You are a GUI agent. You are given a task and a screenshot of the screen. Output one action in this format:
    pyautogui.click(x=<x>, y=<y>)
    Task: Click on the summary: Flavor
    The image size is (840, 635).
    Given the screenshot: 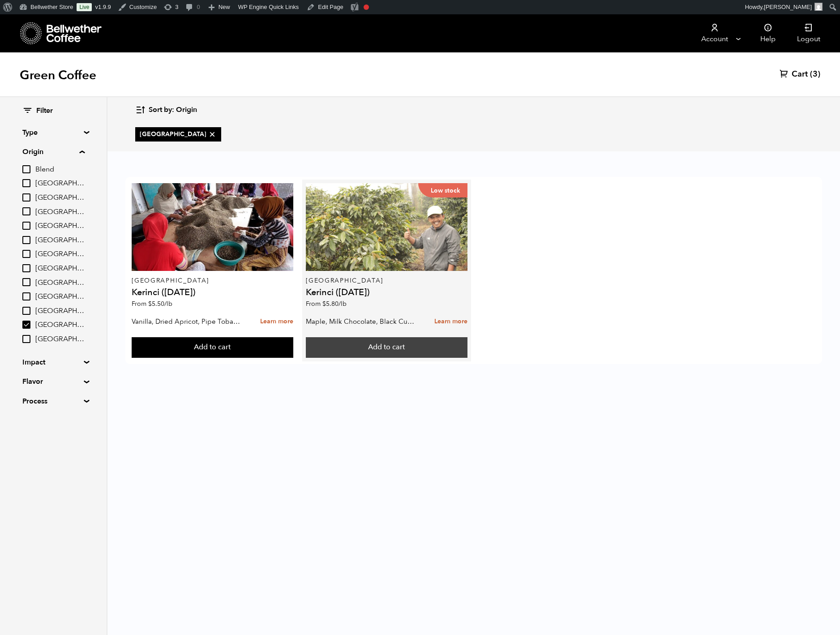 What is the action you would take?
    pyautogui.click(x=53, y=381)
    